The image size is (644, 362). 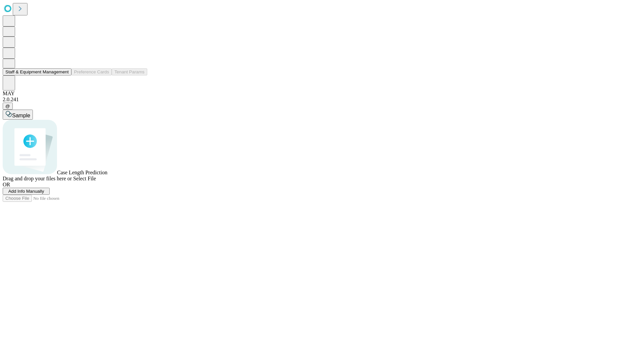 What do you see at coordinates (21, 115) in the screenshot?
I see `span: Sample` at bounding box center [21, 115].